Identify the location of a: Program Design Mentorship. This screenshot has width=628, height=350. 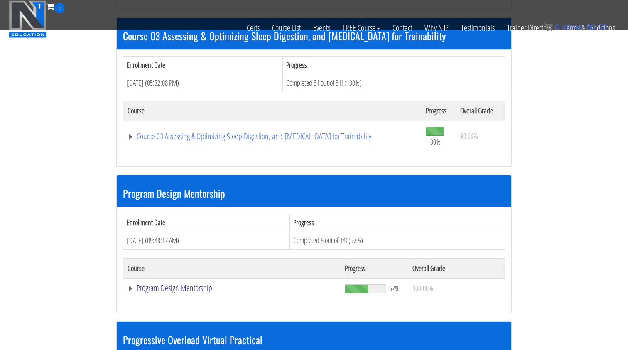
(232, 288).